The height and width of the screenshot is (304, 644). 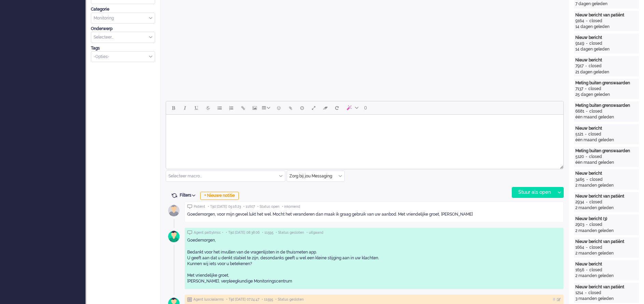 What do you see at coordinates (579, 89) in the screenshot?
I see `div: 7137` at bounding box center [579, 89].